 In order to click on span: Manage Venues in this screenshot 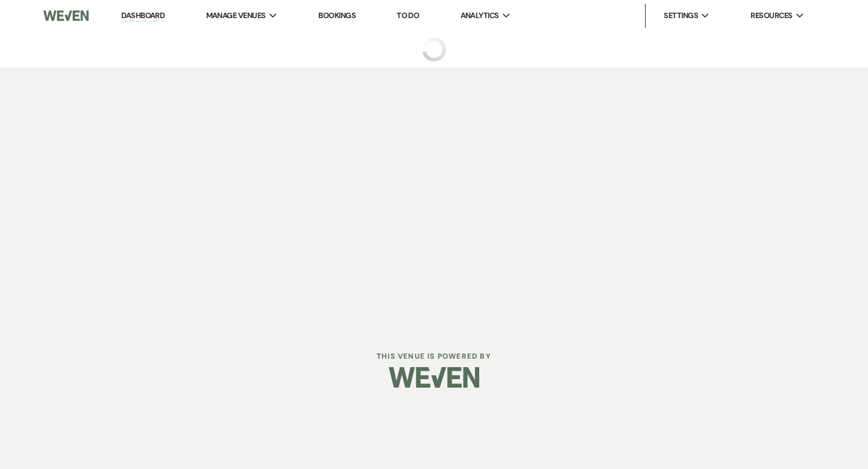, I will do `click(235, 16)`.